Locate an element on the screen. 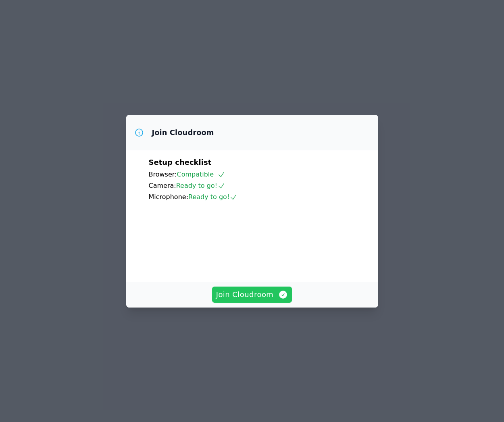  span: Camera: is located at coordinates (163, 186).